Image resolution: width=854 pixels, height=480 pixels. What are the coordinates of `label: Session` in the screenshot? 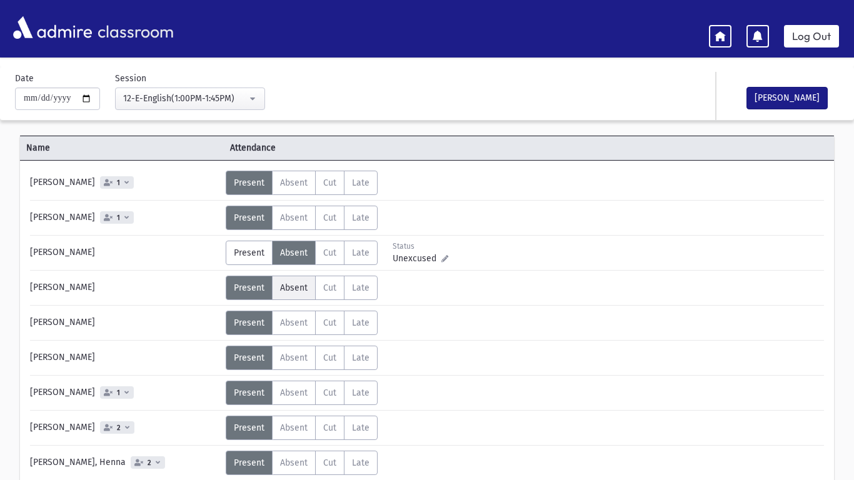 It's located at (131, 78).